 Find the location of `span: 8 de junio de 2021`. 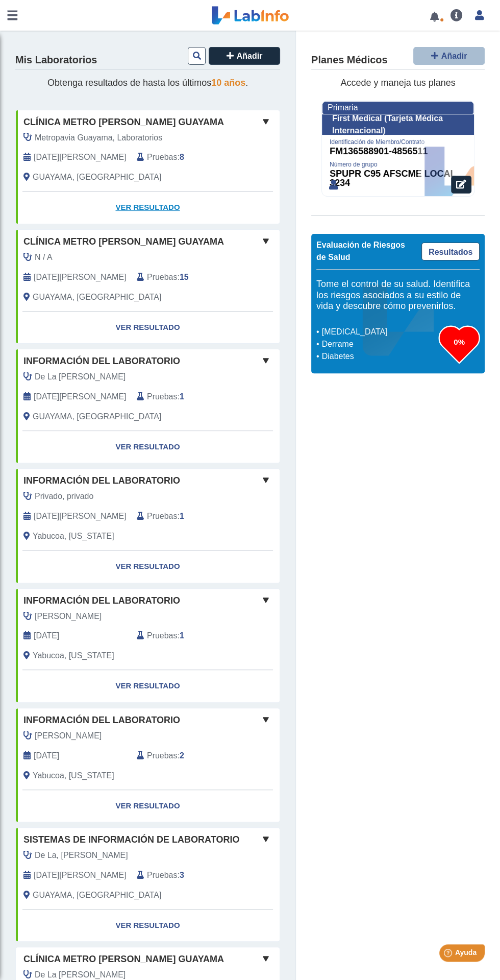

span: 8 de junio de 2021 is located at coordinates (79, 397).